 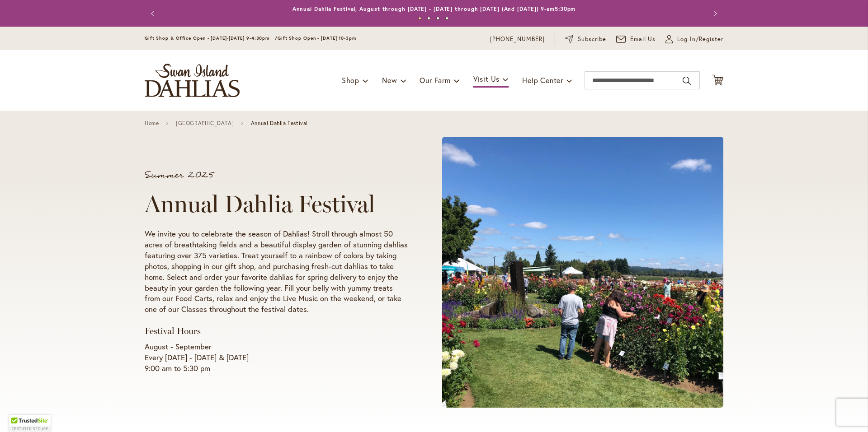 What do you see at coordinates (153, 14) in the screenshot?
I see `button: Previous` at bounding box center [153, 14].